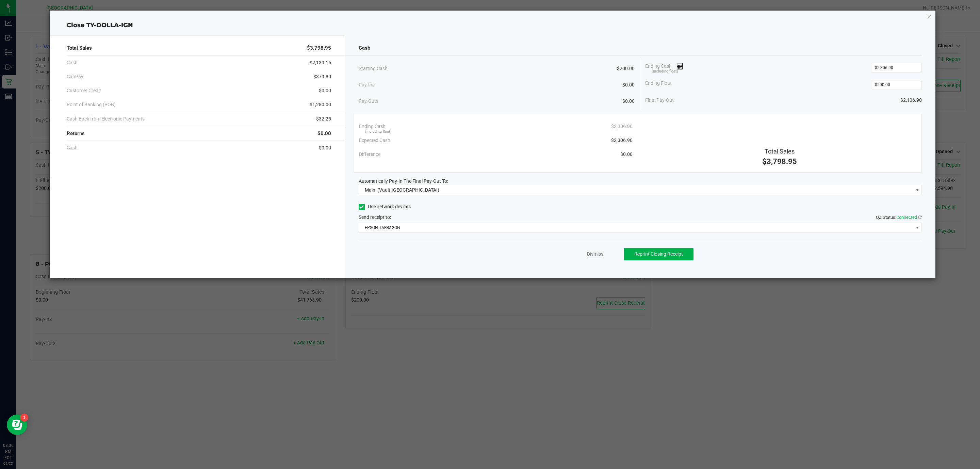  What do you see at coordinates (659, 100) in the screenshot?
I see `span: Final Pay-Out` at bounding box center [659, 100].